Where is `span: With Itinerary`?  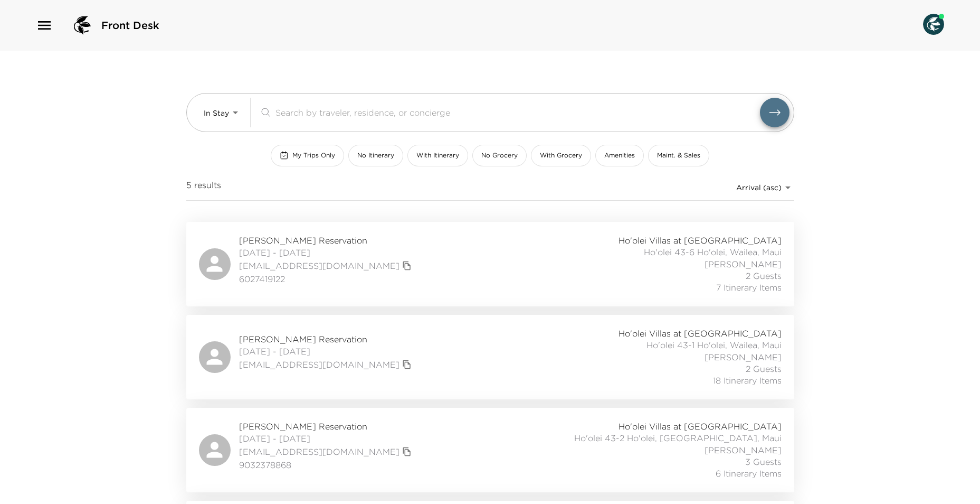 span: With Itinerary is located at coordinates (438, 155).